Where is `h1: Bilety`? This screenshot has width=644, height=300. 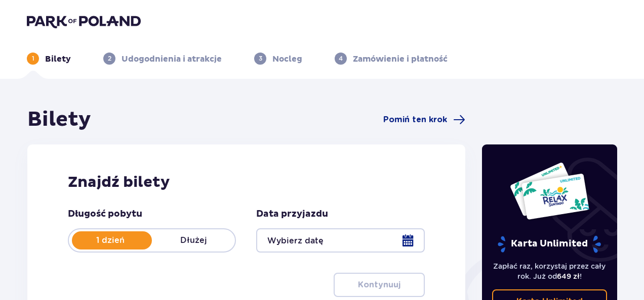 h1: Bilety is located at coordinates (59, 119).